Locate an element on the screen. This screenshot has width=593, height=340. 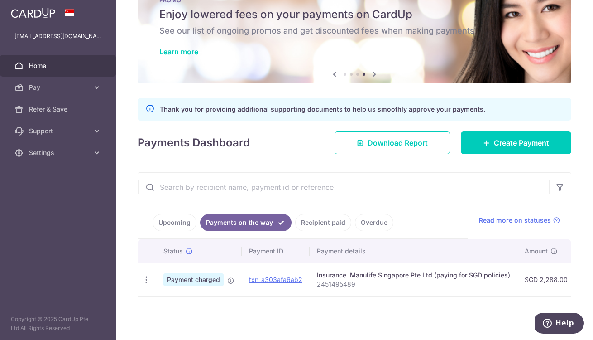
div: Insurance. Manulife Singapore Pte Ltd (paying for SGD policies) is located at coordinates (414, 275).